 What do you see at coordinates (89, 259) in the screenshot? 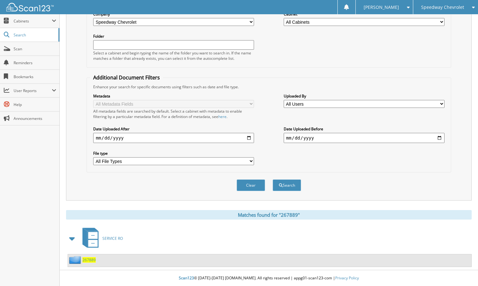
I see `a: 267889` at bounding box center [89, 259].